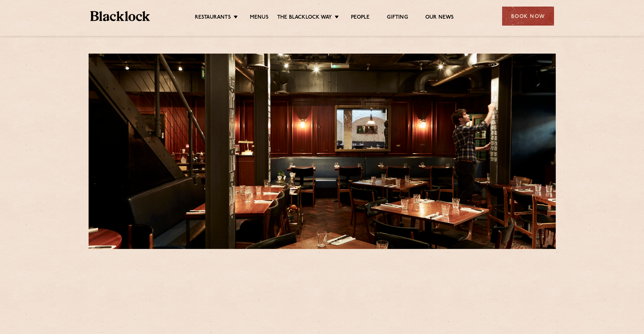 This screenshot has width=644, height=334. What do you see at coordinates (259, 18) in the screenshot?
I see `a: Menus` at bounding box center [259, 18].